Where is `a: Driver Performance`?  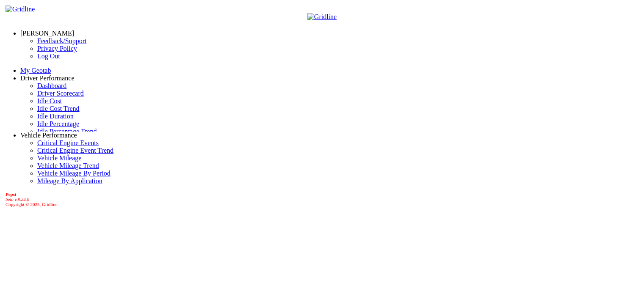
a: Driver Performance is located at coordinates (47, 78).